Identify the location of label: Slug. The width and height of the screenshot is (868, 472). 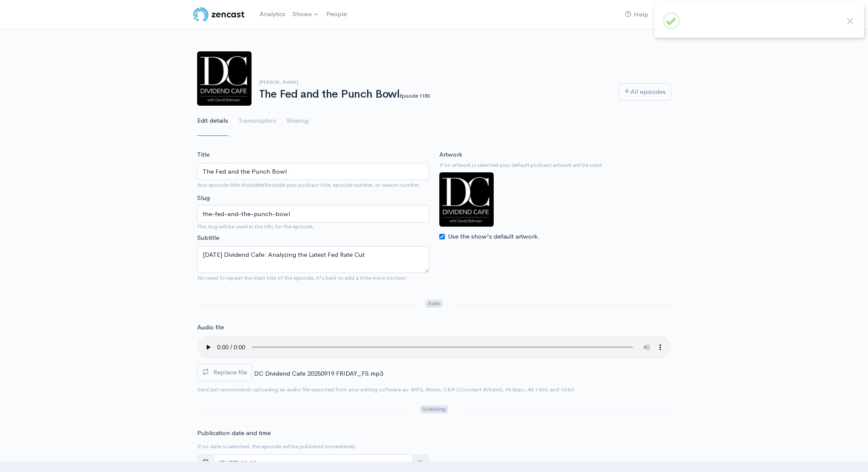
(204, 198).